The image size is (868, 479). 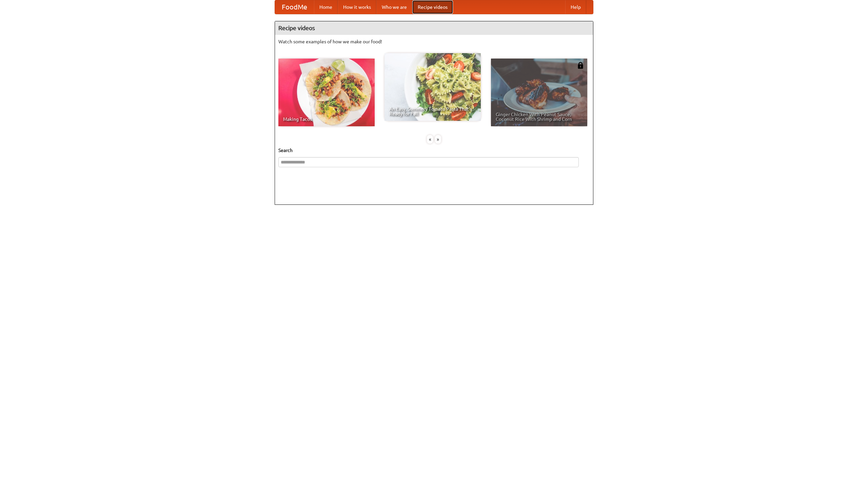 What do you see at coordinates (433, 7) in the screenshot?
I see `a: Recipe videos` at bounding box center [433, 7].